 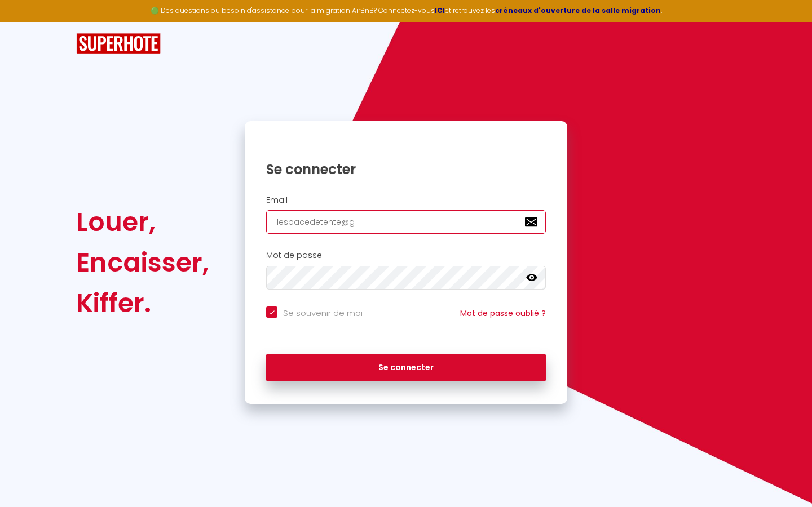 I want to click on h2: Email, so click(x=406, y=200).